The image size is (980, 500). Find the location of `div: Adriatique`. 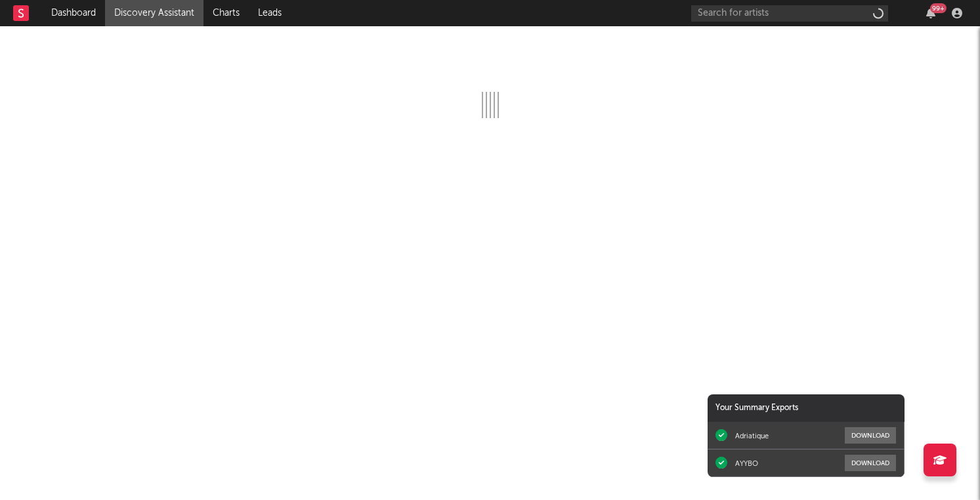

div: Adriatique is located at coordinates (752, 436).